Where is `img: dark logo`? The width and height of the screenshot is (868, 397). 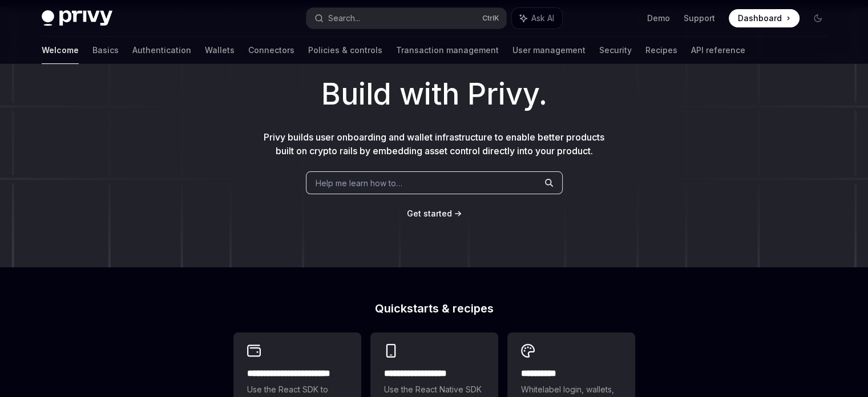 img: dark logo is located at coordinates (77, 19).